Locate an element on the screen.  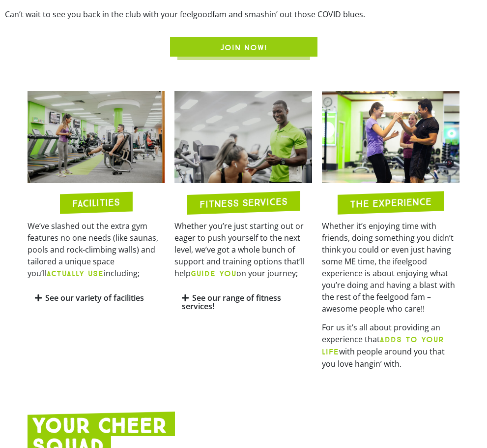
b: ACTUALLY USE is located at coordinates (75, 273).